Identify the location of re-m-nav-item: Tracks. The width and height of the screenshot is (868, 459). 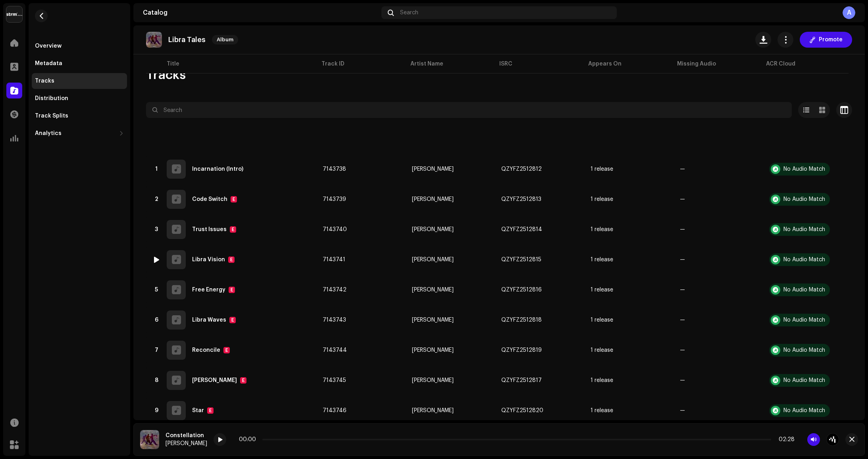
(79, 81).